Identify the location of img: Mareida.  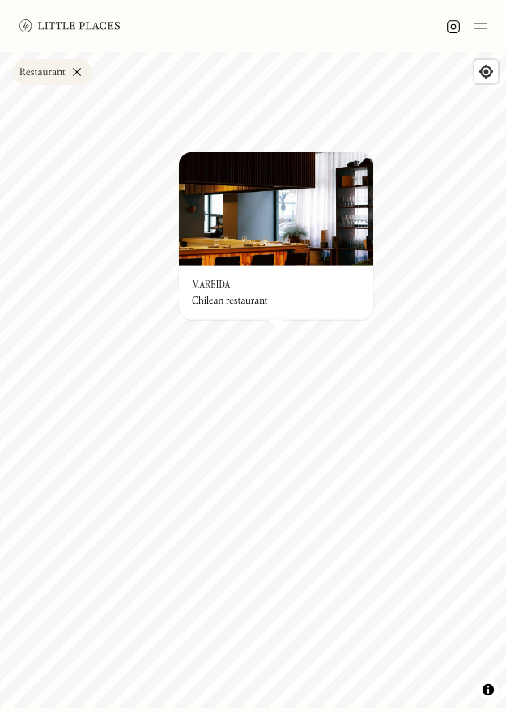
(276, 209).